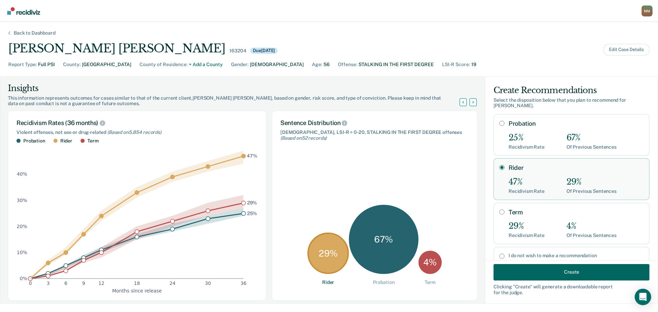 The image size is (658, 312). What do you see at coordinates (137, 214) in the screenshot?
I see `g: area` at bounding box center [137, 214].